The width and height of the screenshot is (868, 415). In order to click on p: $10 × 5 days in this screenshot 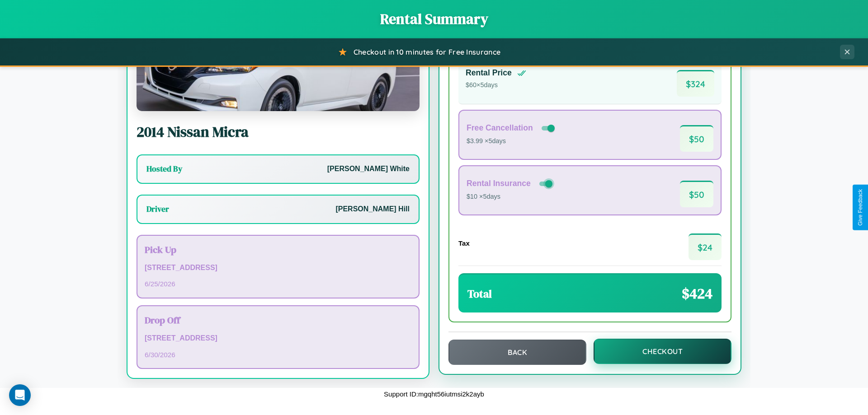, I will do `click(510, 197)`.